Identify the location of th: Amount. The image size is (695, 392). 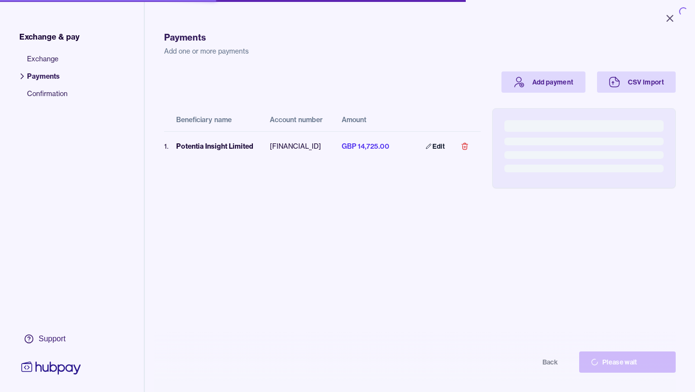
(370, 120).